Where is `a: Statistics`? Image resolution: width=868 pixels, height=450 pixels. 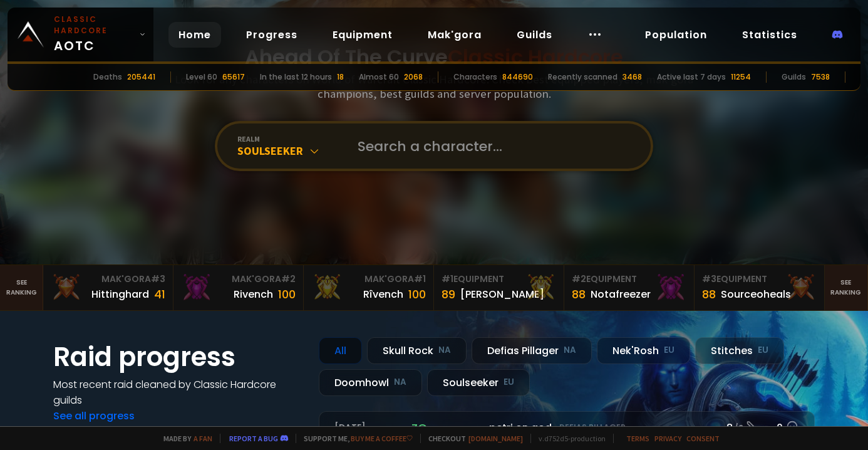
a: Statistics is located at coordinates (769, 34).